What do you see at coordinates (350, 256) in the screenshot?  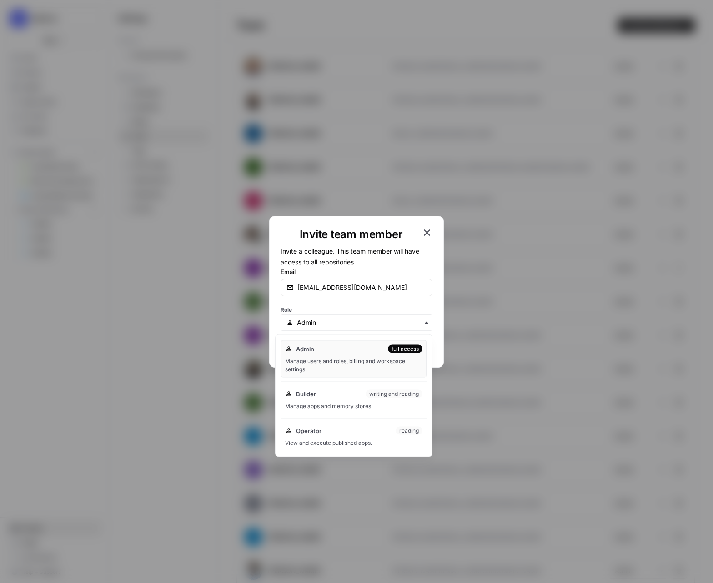 I see `span: Invite a colleague. This team member will have access to all repositories.` at bounding box center [350, 256].